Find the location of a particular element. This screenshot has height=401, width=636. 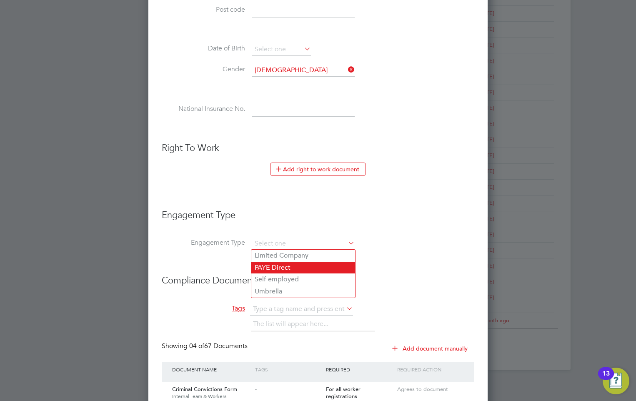

button: Open Resource Center, 13 new notifications is located at coordinates (616, 381).